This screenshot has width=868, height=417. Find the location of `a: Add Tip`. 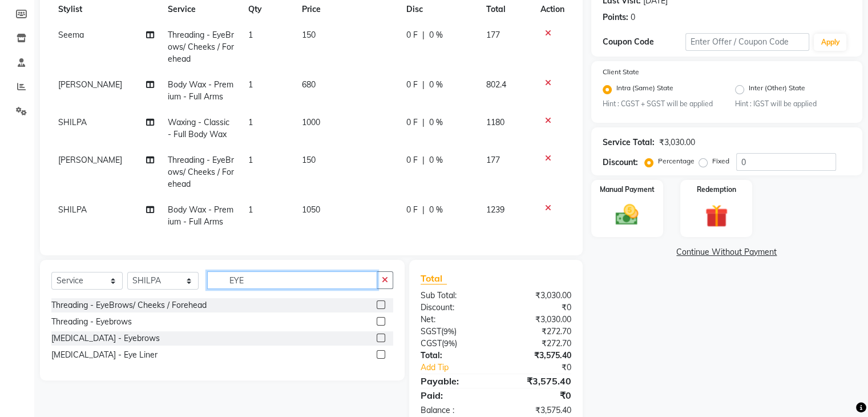

a: Add Tip is located at coordinates (461, 367).